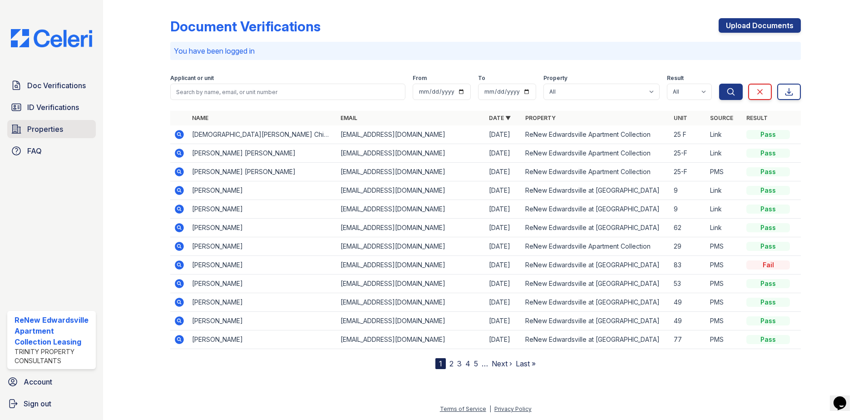 This screenshot has height=420, width=868. What do you see at coordinates (440, 364) in the screenshot?
I see `div: 1` at bounding box center [440, 364].